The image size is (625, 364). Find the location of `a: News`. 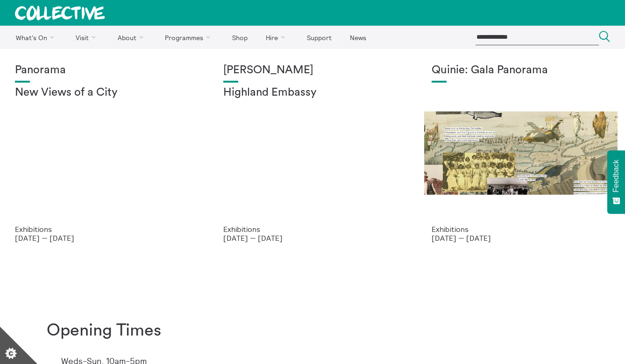

a: News is located at coordinates (358, 37).